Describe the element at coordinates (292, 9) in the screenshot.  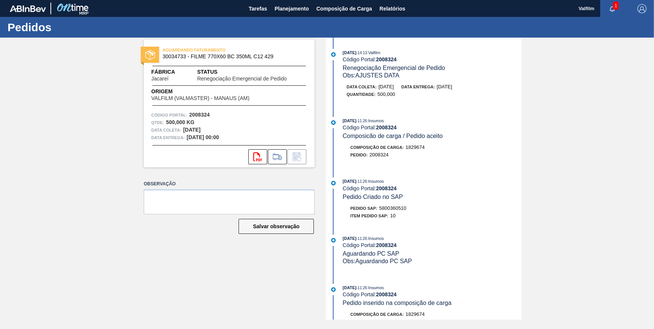
I see `span: Planejamento` at that location.